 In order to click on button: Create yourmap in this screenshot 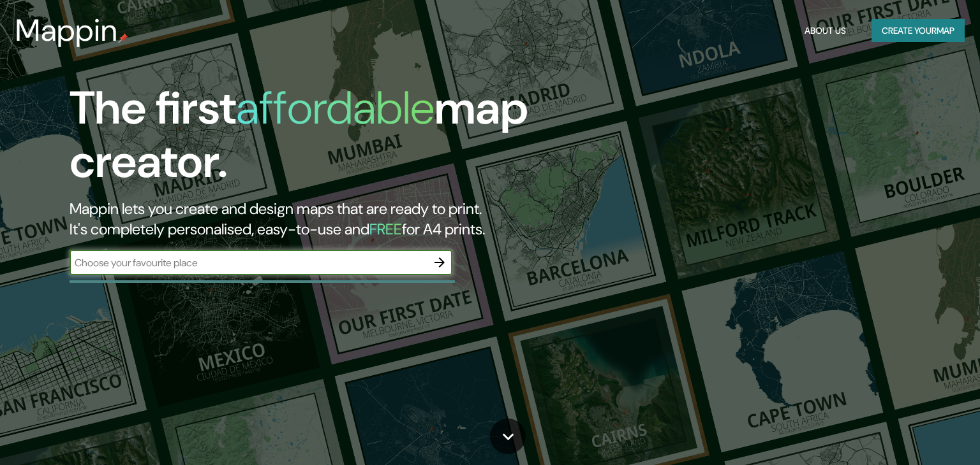, I will do `click(918, 31)`.